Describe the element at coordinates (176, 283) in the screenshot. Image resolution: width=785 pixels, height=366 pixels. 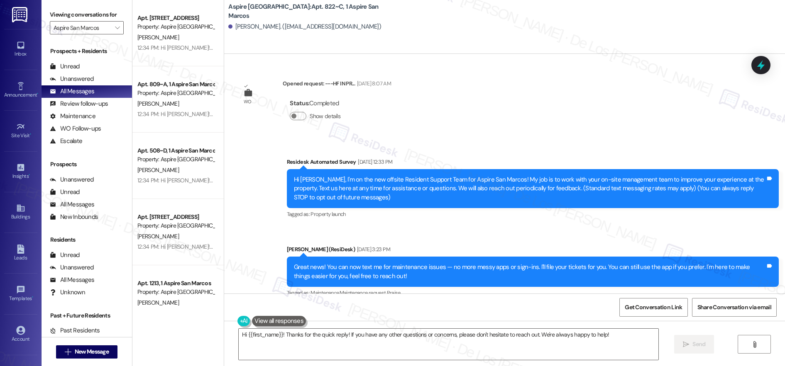
I see `div: Apt. 1213, 1 Aspire San Marcos` at that location.